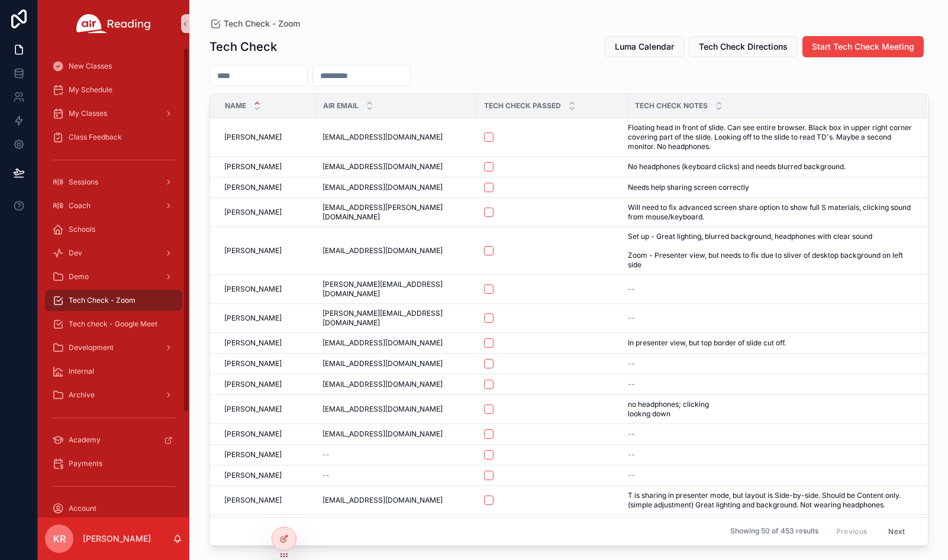  What do you see at coordinates (82, 395) in the screenshot?
I see `span: Archive` at bounding box center [82, 395].